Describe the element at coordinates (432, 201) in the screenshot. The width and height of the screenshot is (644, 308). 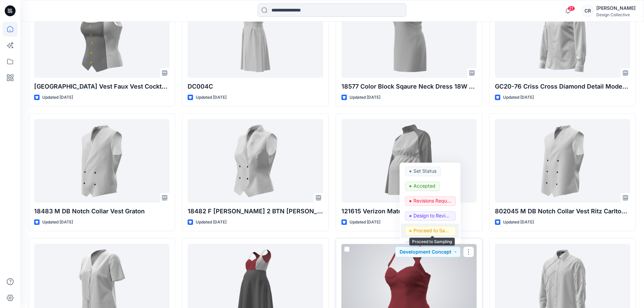
I see `p: Revisions Requested` at that location.